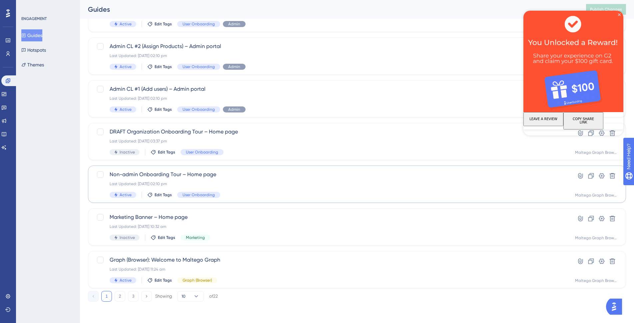 The width and height of the screenshot is (634, 323). Describe the element at coordinates (606, 9) in the screenshot. I see `span: Publish Changes` at that location.